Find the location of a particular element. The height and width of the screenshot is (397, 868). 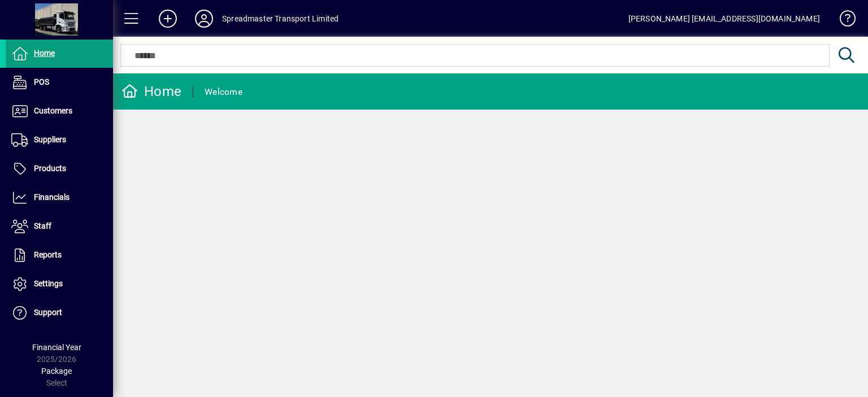

span: Suppliers is located at coordinates (50, 139).